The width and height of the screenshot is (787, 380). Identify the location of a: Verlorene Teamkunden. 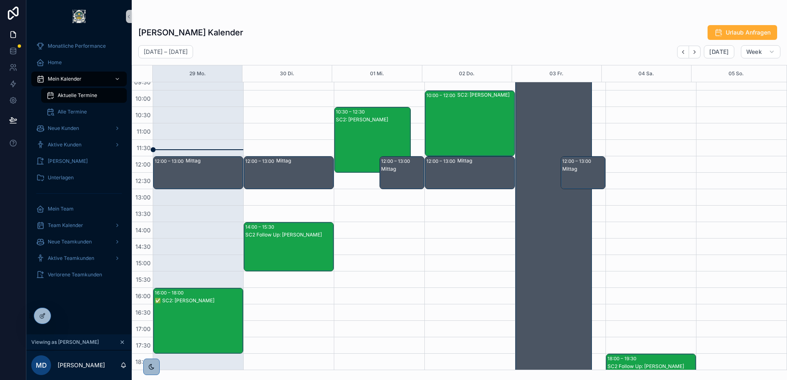
(79, 275).